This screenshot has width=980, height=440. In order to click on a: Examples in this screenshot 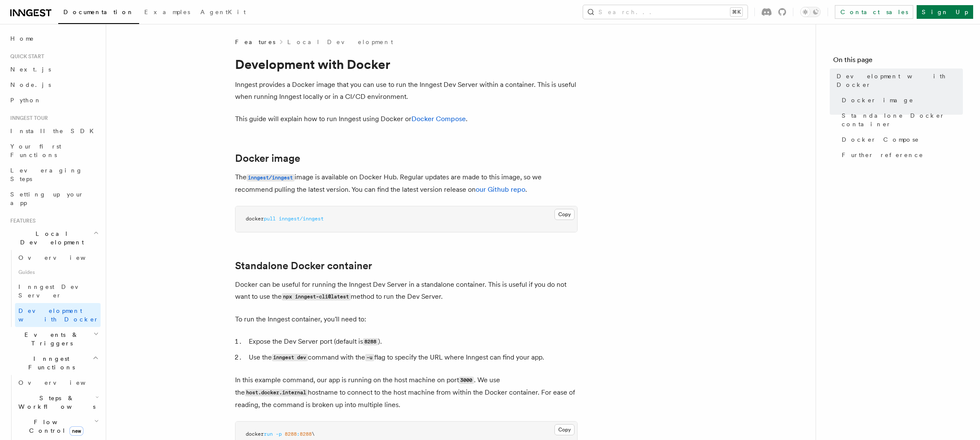, I will do `click(167, 13)`.